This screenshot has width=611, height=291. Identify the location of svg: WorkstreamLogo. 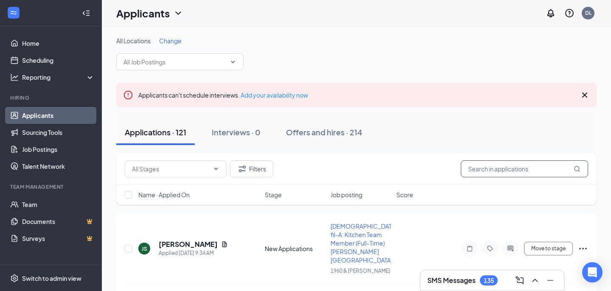
(14, 13).